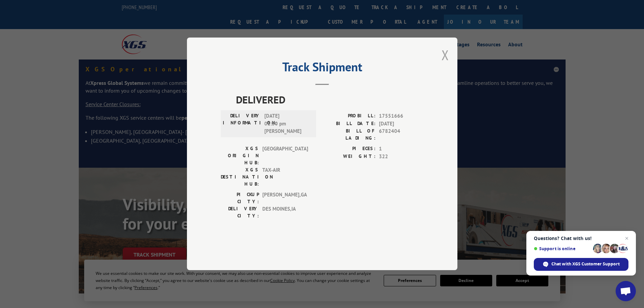 This screenshot has height=308, width=644. What do you see at coordinates (239, 177) in the screenshot?
I see `label: XGS DESTINATION HUB:` at bounding box center [239, 177].